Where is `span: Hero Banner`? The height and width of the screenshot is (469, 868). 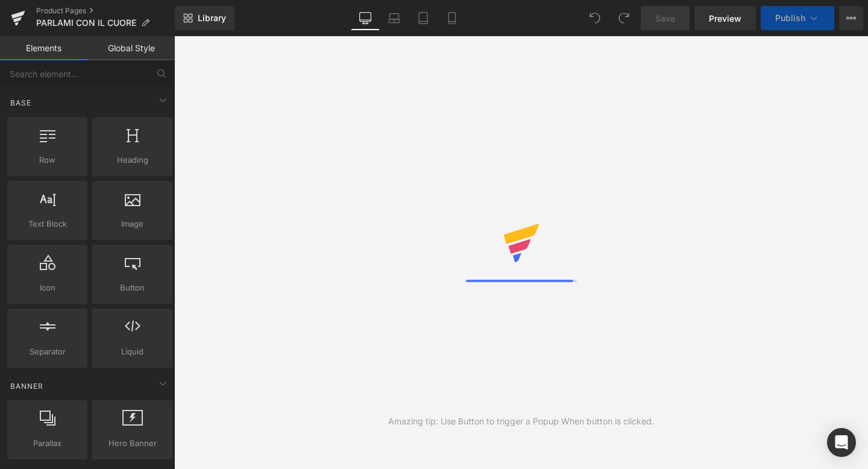
span: Hero Banner is located at coordinates (132, 443).